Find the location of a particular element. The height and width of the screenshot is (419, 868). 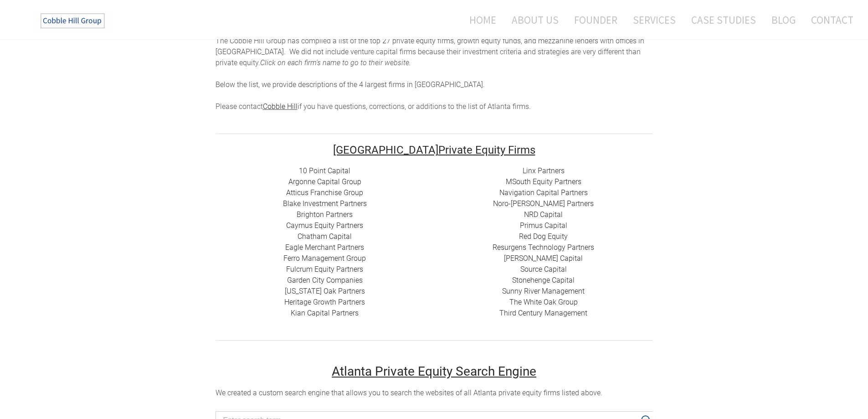

a: Primus Capital is located at coordinates (544, 225).